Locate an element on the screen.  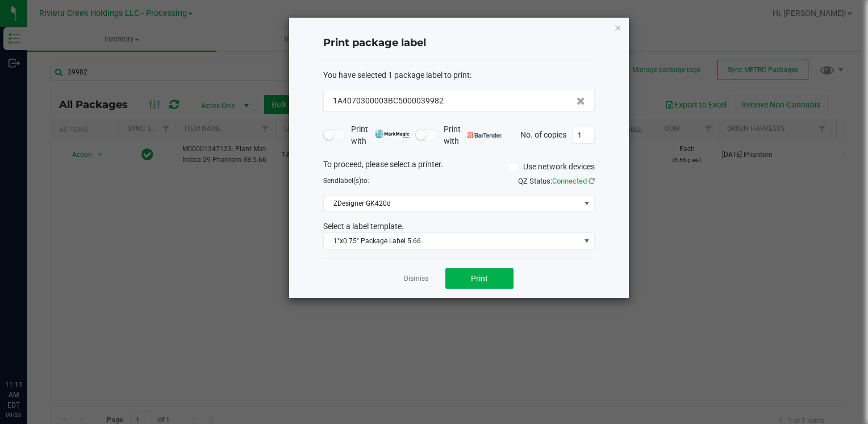
span: Connected is located at coordinates (569, 180).